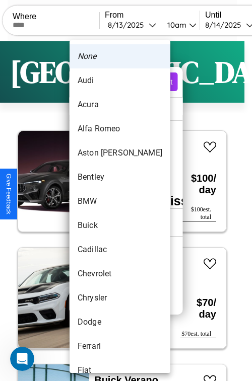 The height and width of the screenshot is (381, 252). Describe the element at coordinates (9, 194) in the screenshot. I see `div: Give Feedback` at that location.